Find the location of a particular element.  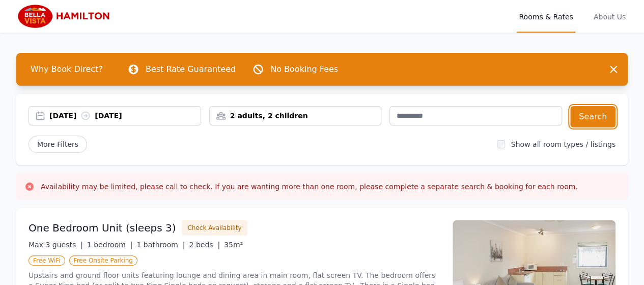

img: Bella Vista Hamilton is located at coordinates (65, 16).